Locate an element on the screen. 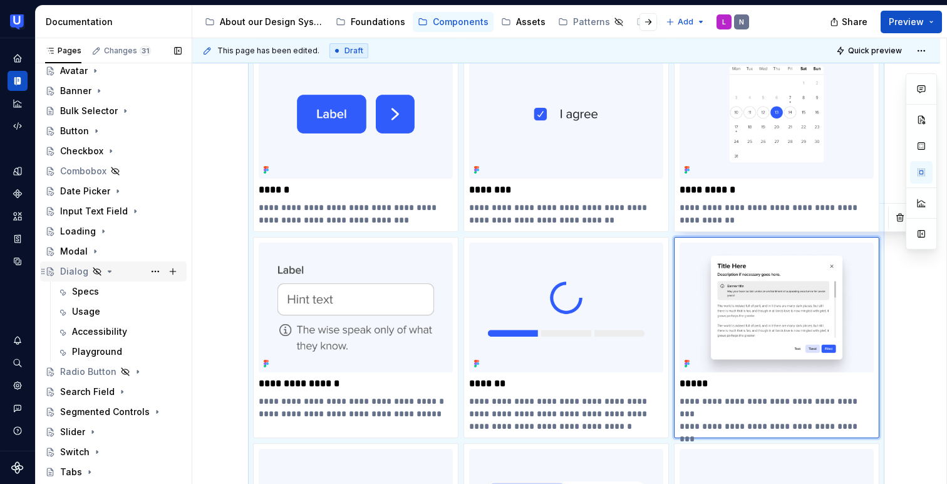 Image resolution: width=947 pixels, height=484 pixels. div: N is located at coordinates (742, 22).